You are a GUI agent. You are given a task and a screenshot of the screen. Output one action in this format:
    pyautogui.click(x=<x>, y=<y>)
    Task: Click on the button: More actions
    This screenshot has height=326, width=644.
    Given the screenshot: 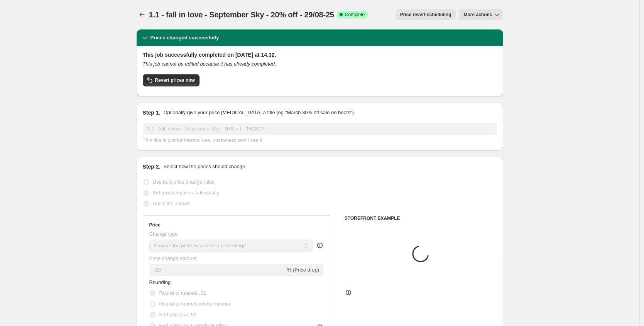 What is the action you would take?
    pyautogui.click(x=481, y=15)
    